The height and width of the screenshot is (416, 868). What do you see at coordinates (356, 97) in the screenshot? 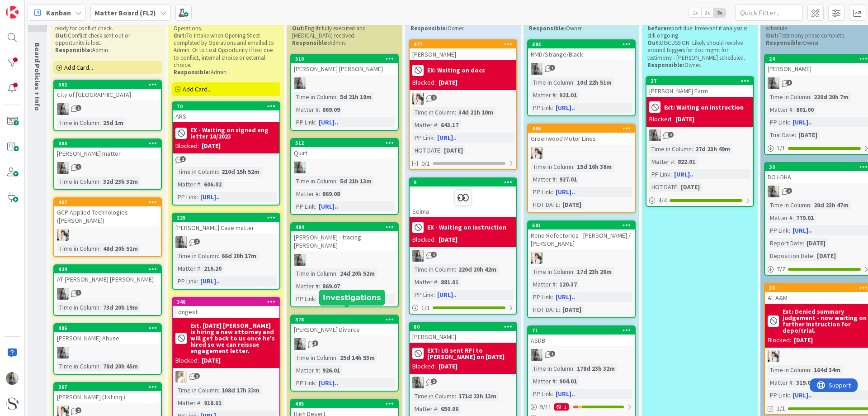
I see `div: 5d 21h 19m` at bounding box center [356, 97].